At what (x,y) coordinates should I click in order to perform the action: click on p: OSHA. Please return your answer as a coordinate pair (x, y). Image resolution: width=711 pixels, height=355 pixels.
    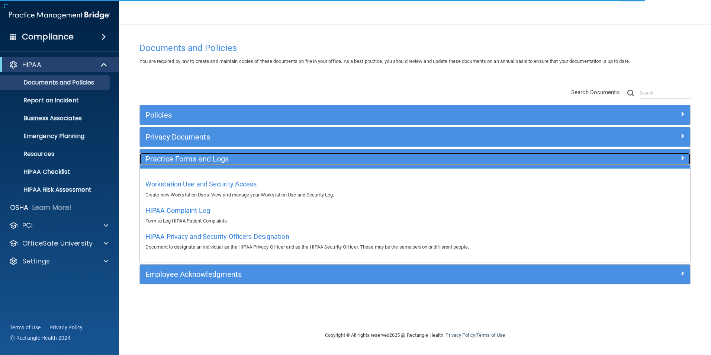
    Looking at the image, I should click on (19, 207).